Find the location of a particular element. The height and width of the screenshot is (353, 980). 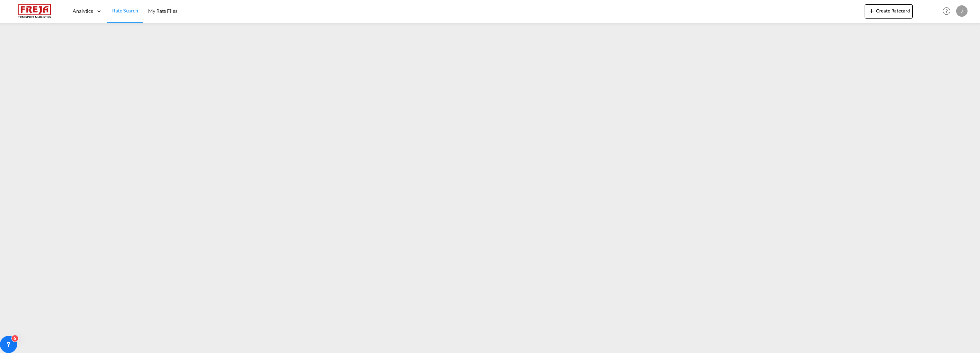

span: Analytics is located at coordinates (83, 11).